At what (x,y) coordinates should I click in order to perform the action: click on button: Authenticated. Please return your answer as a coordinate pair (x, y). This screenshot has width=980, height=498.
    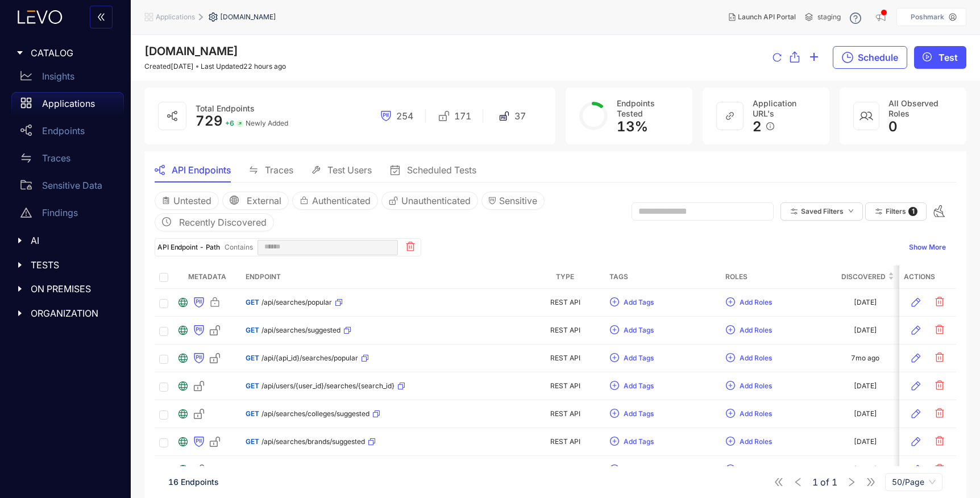
    Looking at the image, I should click on (335, 201).